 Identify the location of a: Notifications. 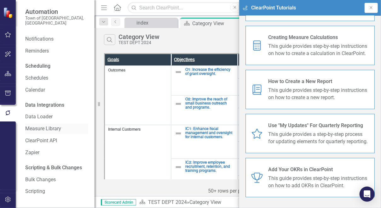
(57, 39).